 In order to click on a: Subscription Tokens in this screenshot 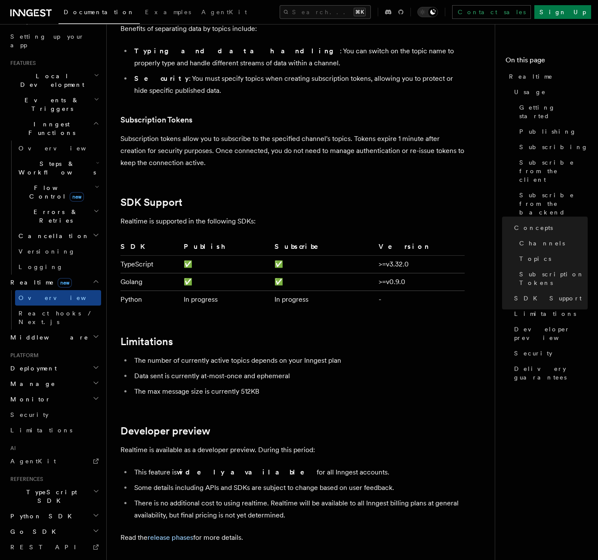, I will do `click(551, 279)`.